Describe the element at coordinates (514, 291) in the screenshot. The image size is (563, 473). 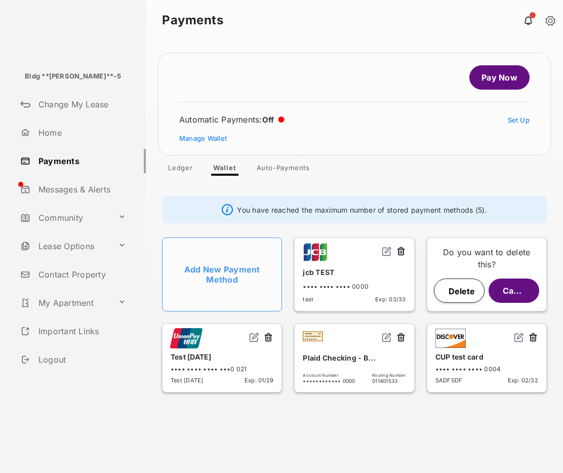
I see `button: Cancel` at that location.